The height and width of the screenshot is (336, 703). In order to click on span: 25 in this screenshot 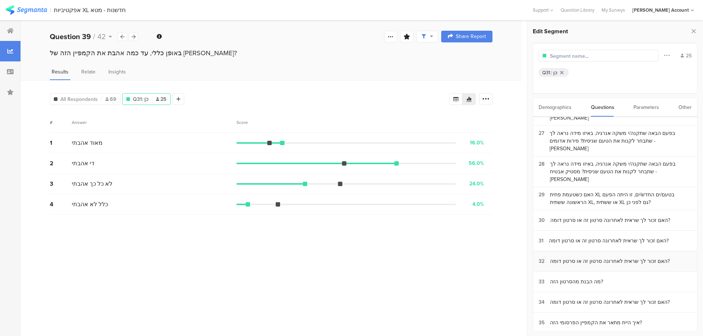, I will do `click(161, 99)`.